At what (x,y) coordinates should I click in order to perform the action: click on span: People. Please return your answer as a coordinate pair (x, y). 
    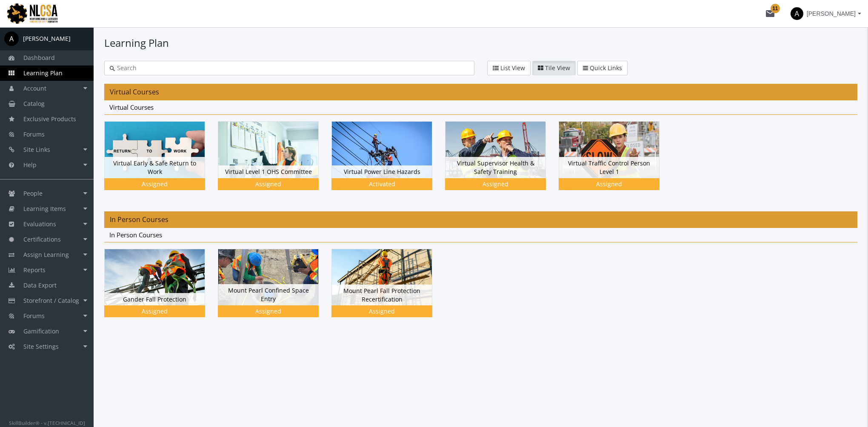
    Looking at the image, I should click on (33, 193).